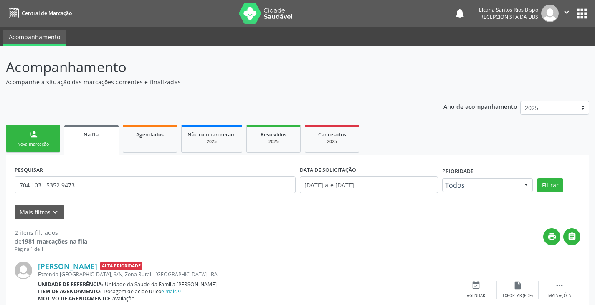 The height and width of the screenshot is (305, 595). Describe the element at coordinates (74, 299) in the screenshot. I see `b: Motivo de agendamento:` at that location.